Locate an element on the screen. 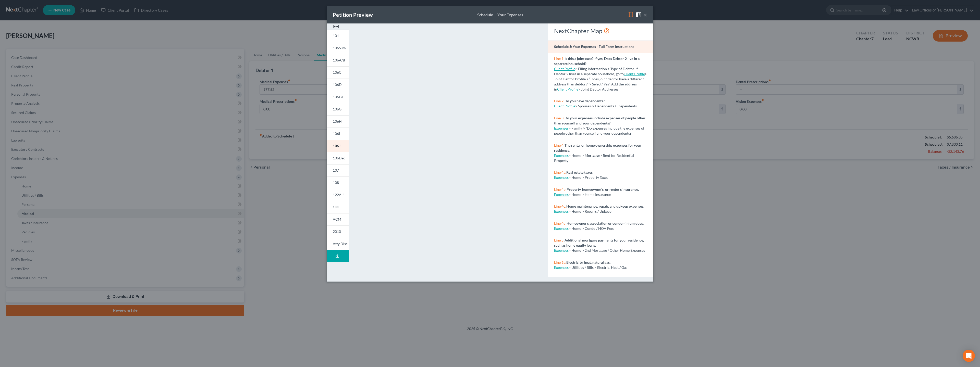  span: 106D is located at coordinates (337, 85).